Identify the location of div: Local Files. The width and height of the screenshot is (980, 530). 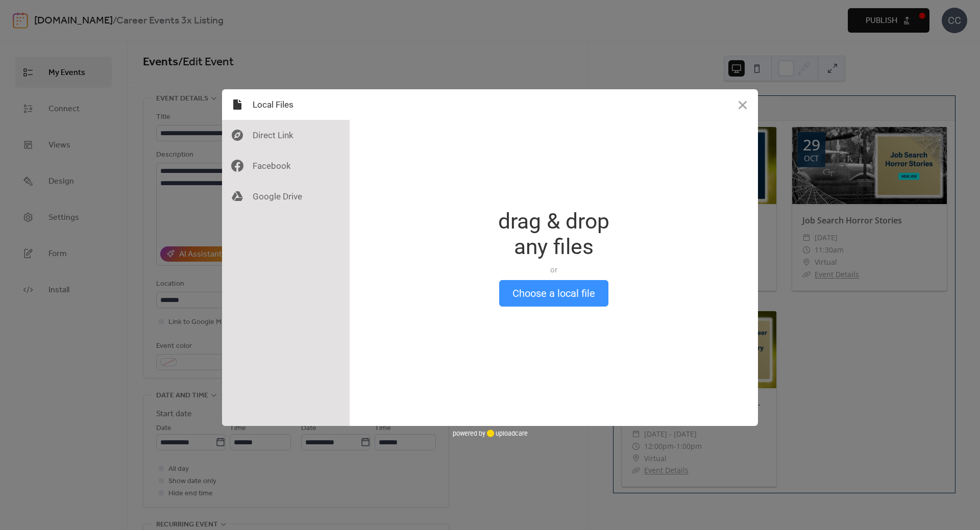
(286, 105).